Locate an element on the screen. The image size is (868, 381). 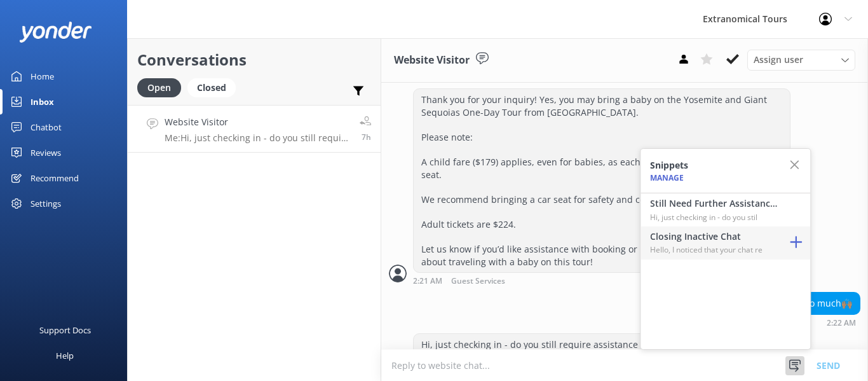
div: Open is located at coordinates (159, 88).